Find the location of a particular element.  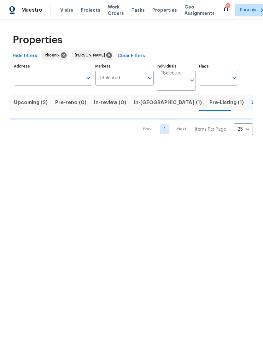

span: Projects is located at coordinates (91, 10).